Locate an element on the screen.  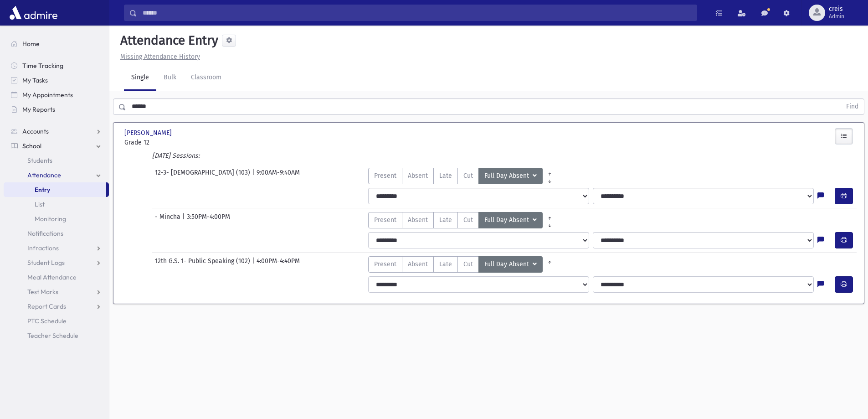
span: My Reports is located at coordinates (38, 109).